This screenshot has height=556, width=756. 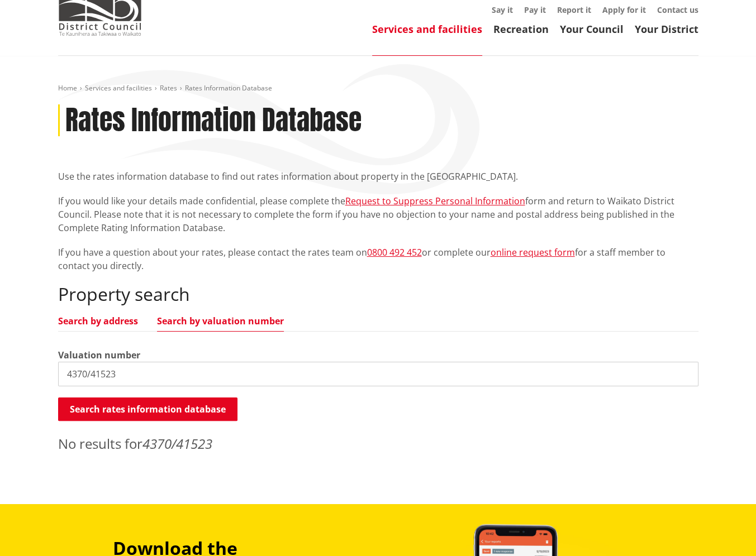 What do you see at coordinates (677, 10) in the screenshot?
I see `a: Contact us` at bounding box center [677, 10].